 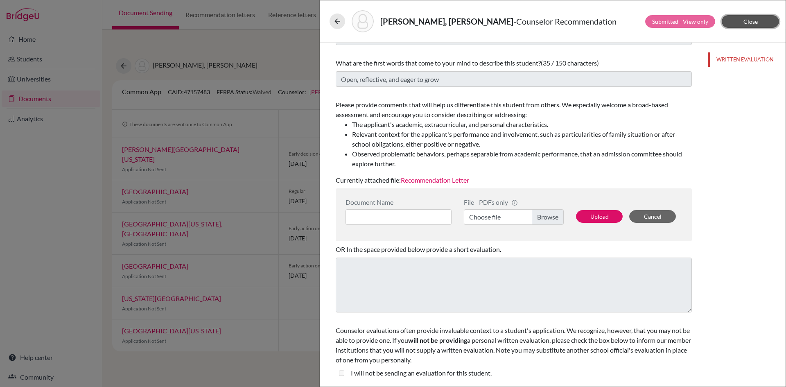 I want to click on button: Upload, so click(x=600, y=216).